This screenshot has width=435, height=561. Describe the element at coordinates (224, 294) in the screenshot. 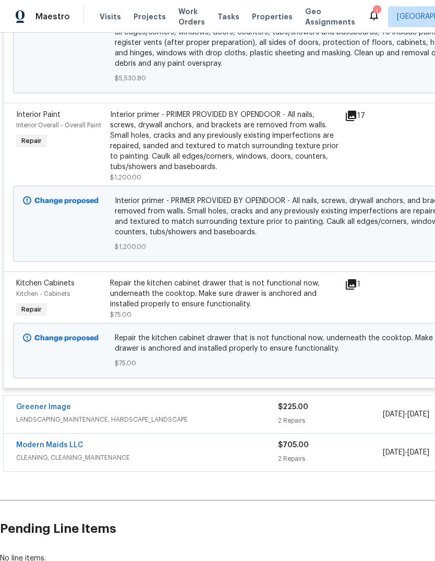

I see `div: Repair the kitchen cabinet drawer that is not functional now, underneath the cooktop. Make sure d...` at that location.